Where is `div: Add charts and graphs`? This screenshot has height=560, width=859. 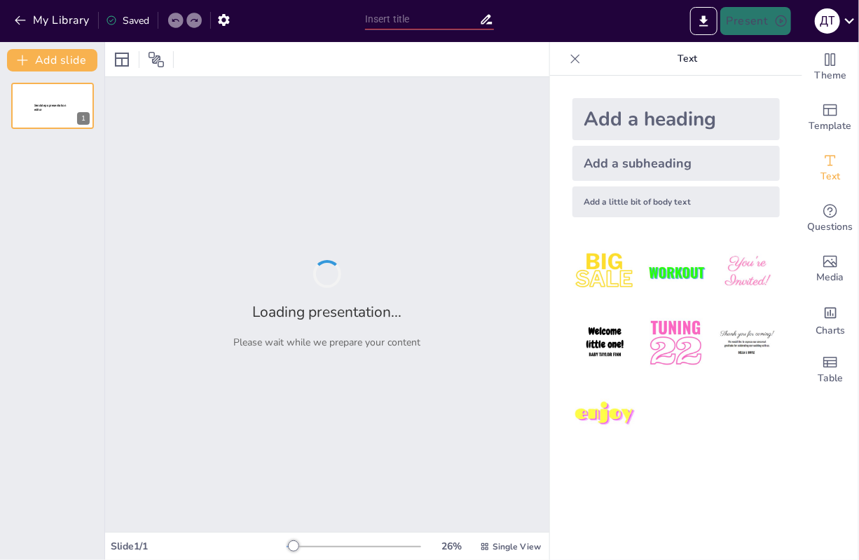 div: Add charts and graphs is located at coordinates (831, 320).